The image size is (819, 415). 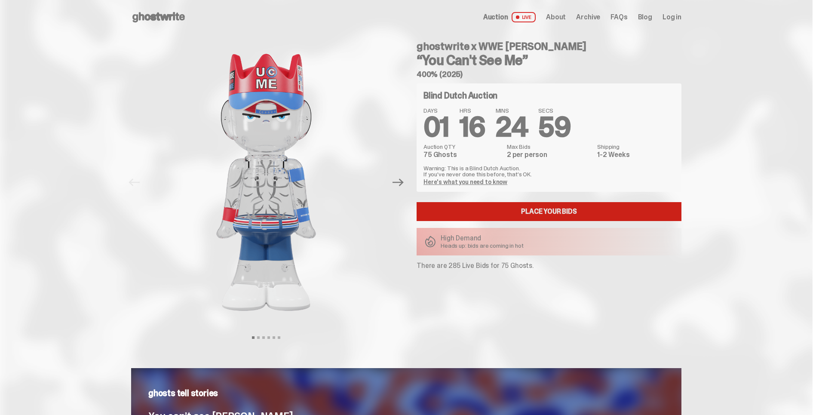 I want to click on dd: 75 Ghosts, so click(x=463, y=155).